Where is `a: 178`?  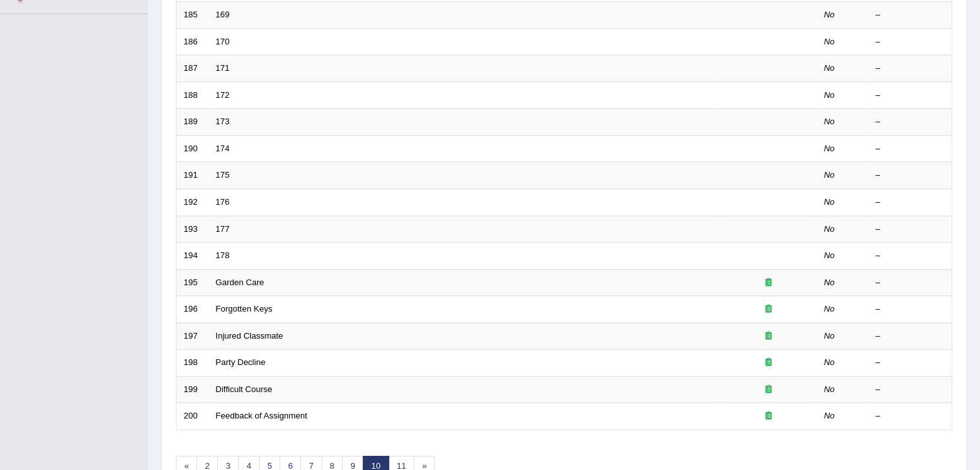 a: 178 is located at coordinates (223, 255).